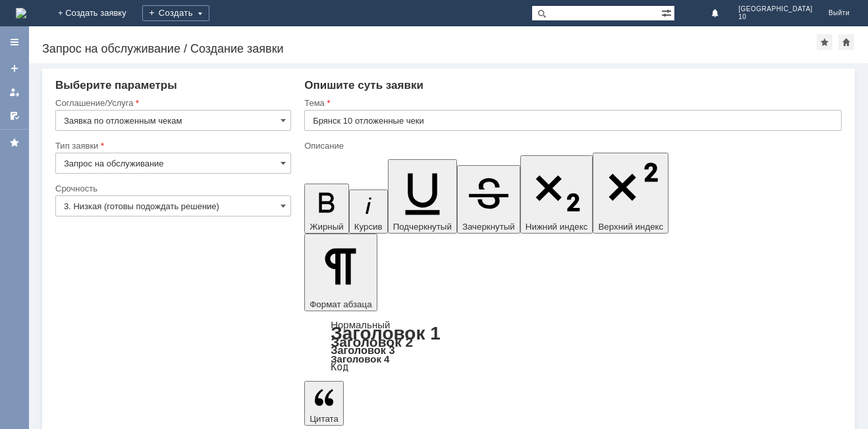 The width and height of the screenshot is (868, 429). I want to click on span: Нижний индекс, so click(557, 226).